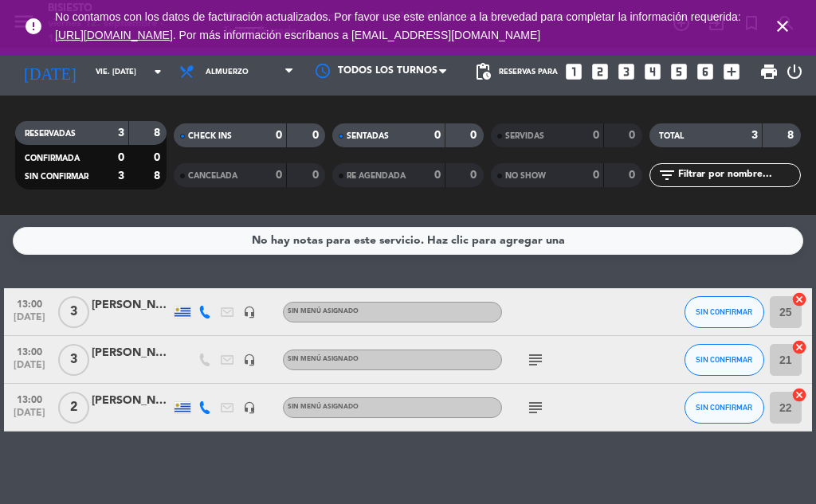 The height and width of the screenshot is (504, 816). What do you see at coordinates (794, 72) in the screenshot?
I see `div: LOG OUT` at bounding box center [794, 72].